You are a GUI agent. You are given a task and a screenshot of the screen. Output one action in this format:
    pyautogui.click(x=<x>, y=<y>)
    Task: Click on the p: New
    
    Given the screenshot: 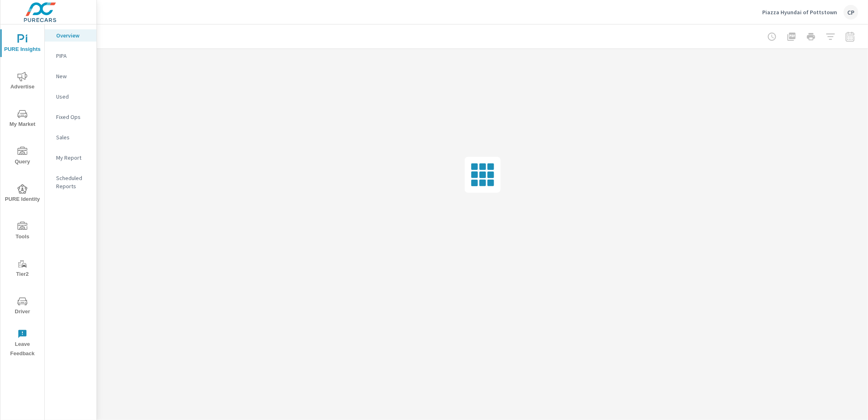 What is the action you would take?
    pyautogui.click(x=73, y=76)
    